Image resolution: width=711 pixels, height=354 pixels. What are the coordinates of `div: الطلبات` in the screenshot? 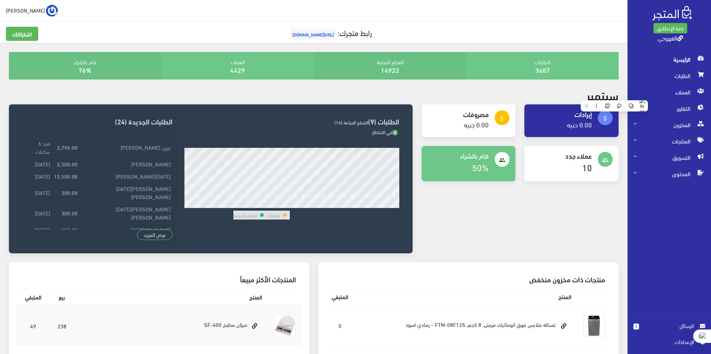 It's located at (542, 66).